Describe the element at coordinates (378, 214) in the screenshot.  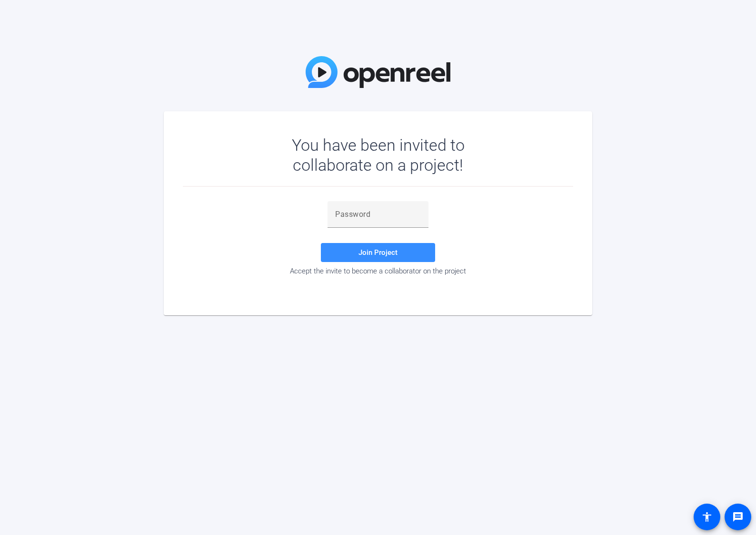
I see `input: Password` at that location.